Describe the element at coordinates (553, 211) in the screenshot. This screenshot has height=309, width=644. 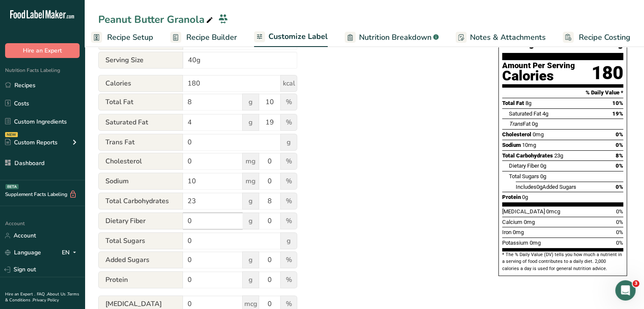
I see `span: 0mcg` at that location.